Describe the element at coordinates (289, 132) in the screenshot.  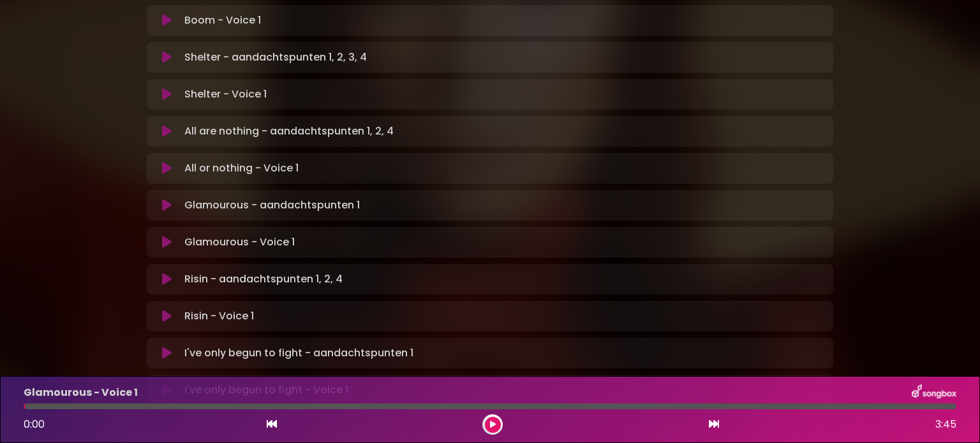
I see `p: All are nothing - aandachtspunten 1, 2, 4` at that location.